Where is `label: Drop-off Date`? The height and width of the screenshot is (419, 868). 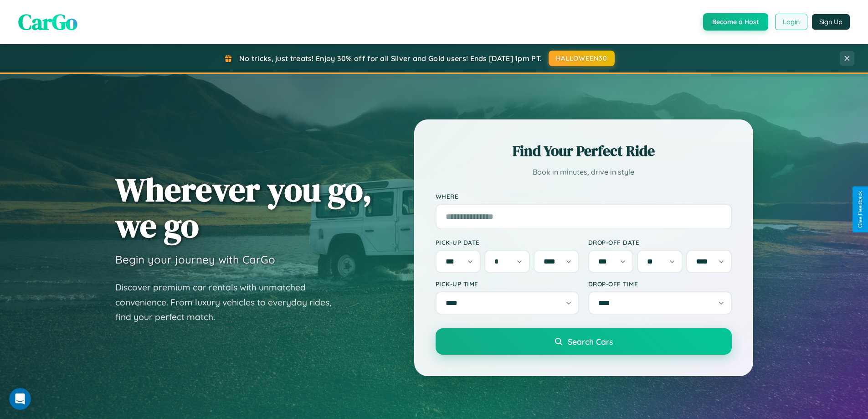 label: Drop-off Date is located at coordinates (660, 242).